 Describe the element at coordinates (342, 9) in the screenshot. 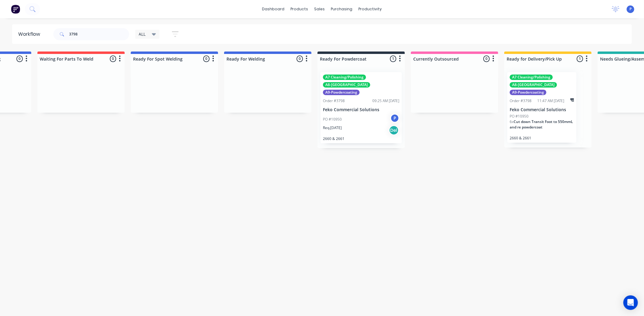

I see `div: purchasing` at that location.